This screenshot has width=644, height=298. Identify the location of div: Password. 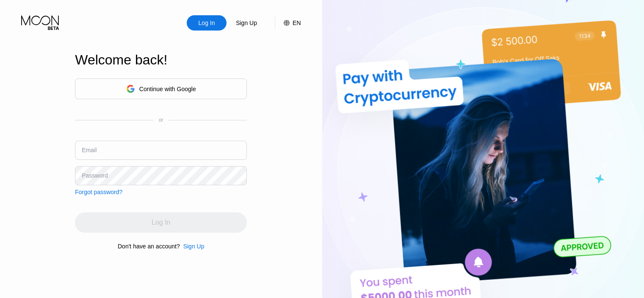
(94, 176).